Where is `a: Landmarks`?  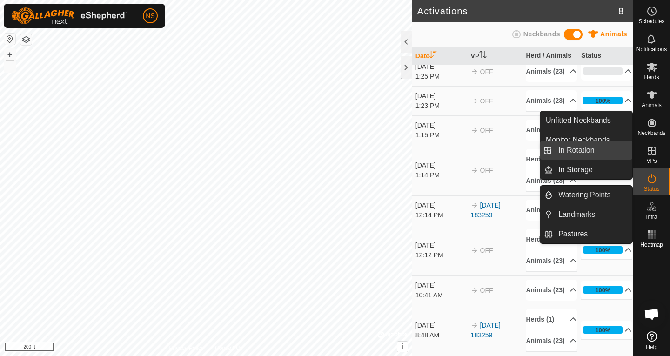 a: Landmarks is located at coordinates (592, 215).